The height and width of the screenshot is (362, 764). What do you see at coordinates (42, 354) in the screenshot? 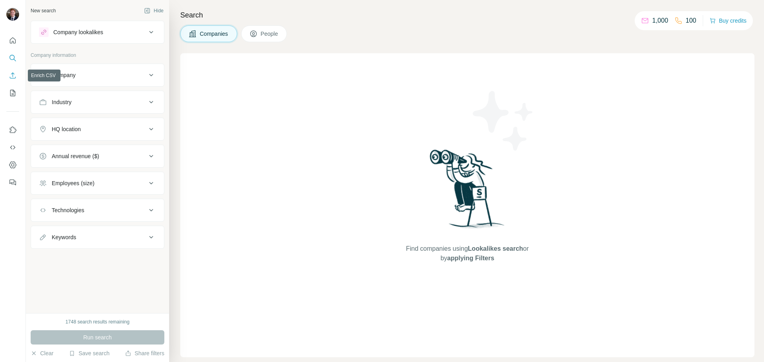
I see `button: Clear` at bounding box center [42, 354].